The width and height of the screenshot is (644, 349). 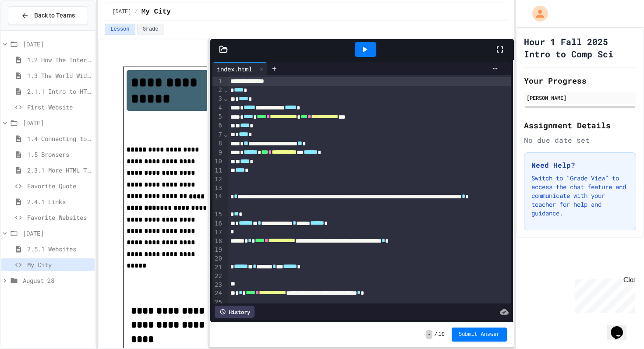 What do you see at coordinates (580, 81) in the screenshot?
I see `h2: Your Progress` at bounding box center [580, 81].